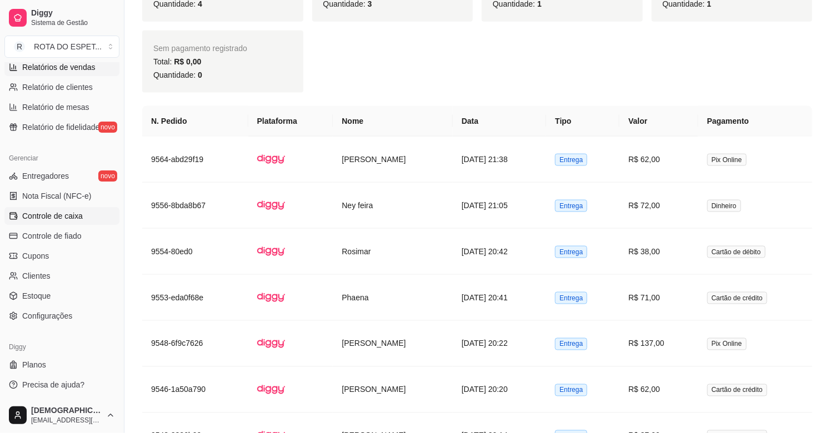  What do you see at coordinates (57, 196) in the screenshot?
I see `span: Nota Fiscal (NFC-e)` at bounding box center [57, 196].